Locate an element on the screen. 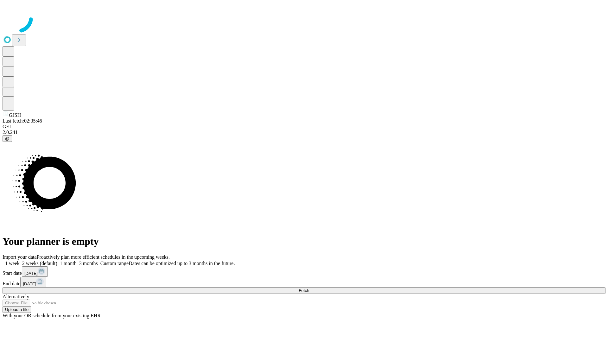  span: Fetch is located at coordinates (304, 290).